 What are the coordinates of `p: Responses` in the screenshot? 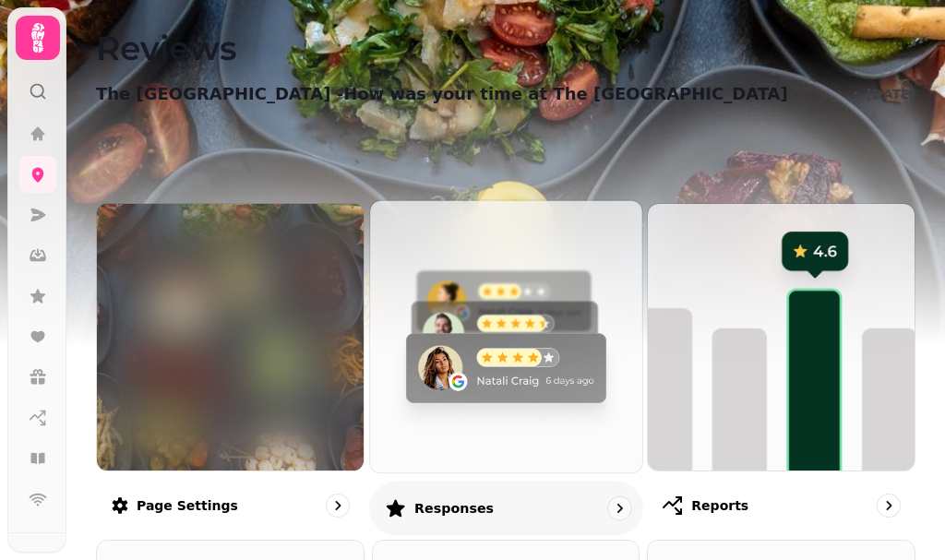 It's located at (454, 508).